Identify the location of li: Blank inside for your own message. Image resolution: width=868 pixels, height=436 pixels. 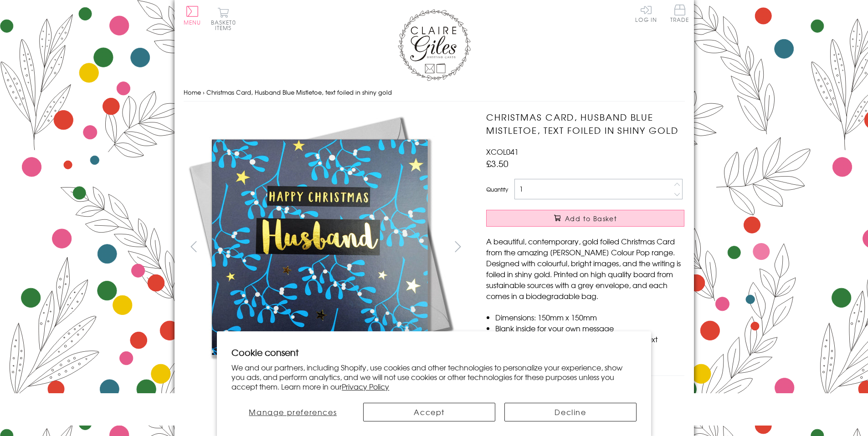
(590, 328).